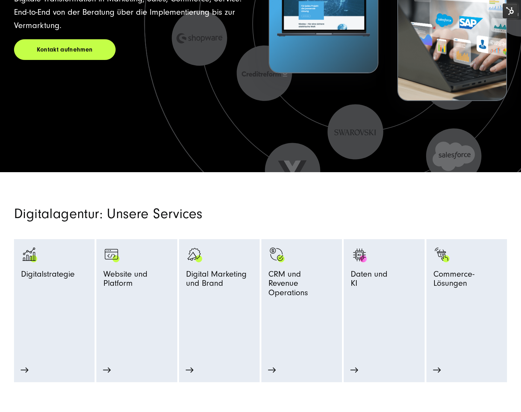 Image resolution: width=521 pixels, height=412 pixels. Describe the element at coordinates (219, 290) in the screenshot. I see `a: advertising-megaphone-business-products_black advertising-megaphone-business-products_white Digit...` at that location.